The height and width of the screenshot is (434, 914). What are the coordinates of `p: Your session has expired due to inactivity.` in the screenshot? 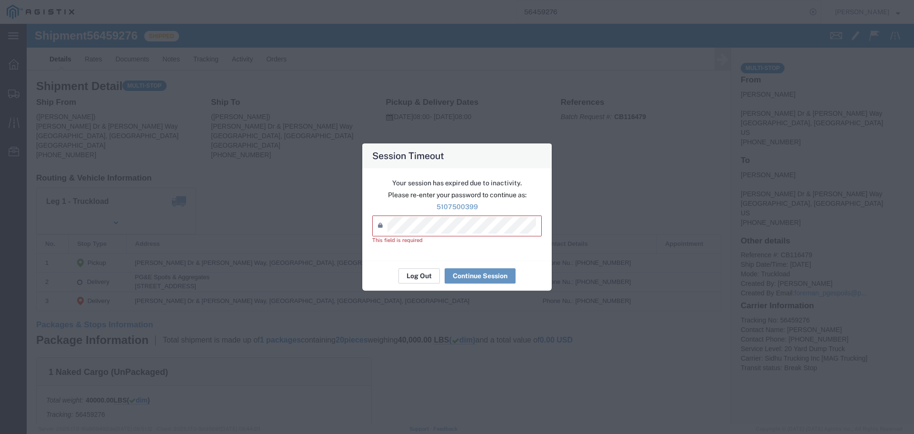 It's located at (457, 183).